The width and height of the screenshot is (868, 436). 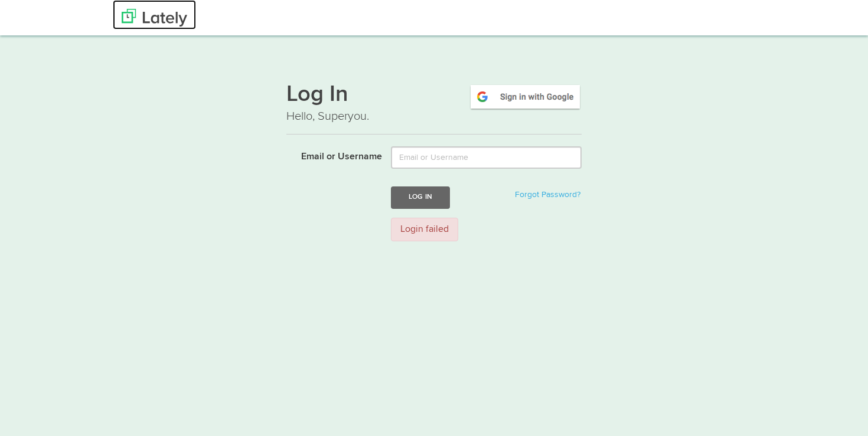 What do you see at coordinates (434, 96) in the screenshot?
I see `h1: Log In` at bounding box center [434, 96].